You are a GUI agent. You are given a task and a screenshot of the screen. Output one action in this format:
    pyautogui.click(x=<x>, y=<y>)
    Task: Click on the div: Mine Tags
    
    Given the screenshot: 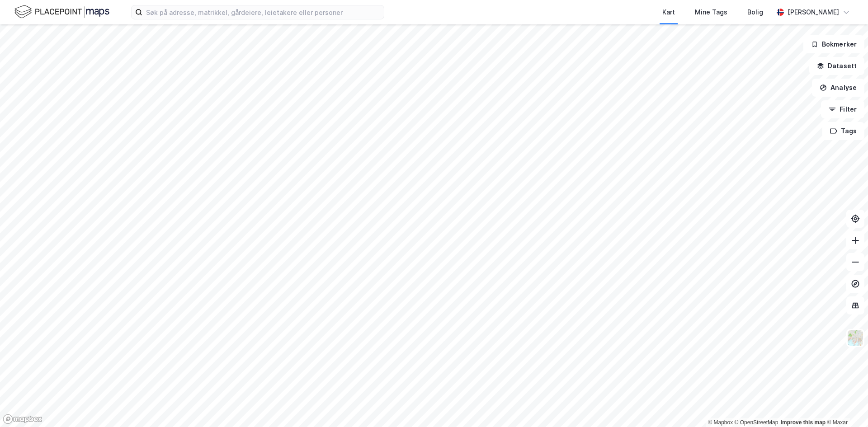 What is the action you would take?
    pyautogui.click(x=711, y=12)
    